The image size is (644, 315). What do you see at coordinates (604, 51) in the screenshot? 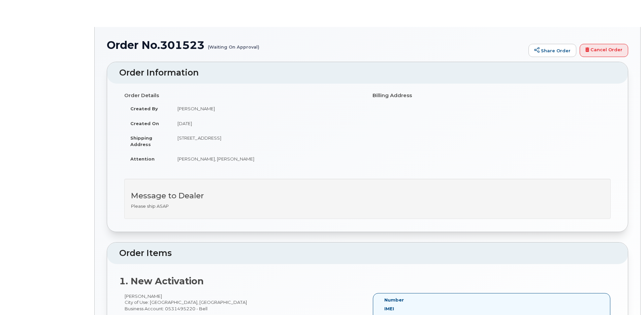
I see `a: Cancel Order` at bounding box center [604, 51].